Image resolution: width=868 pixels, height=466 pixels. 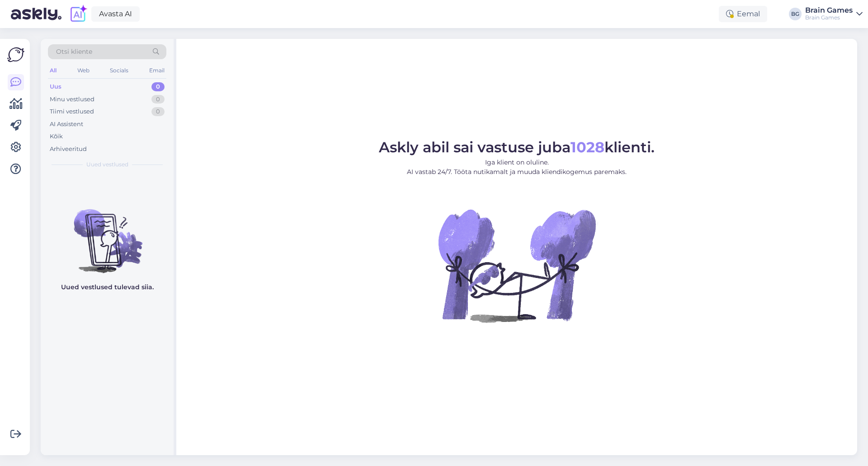 I want to click on b: 1028, so click(x=587, y=147).